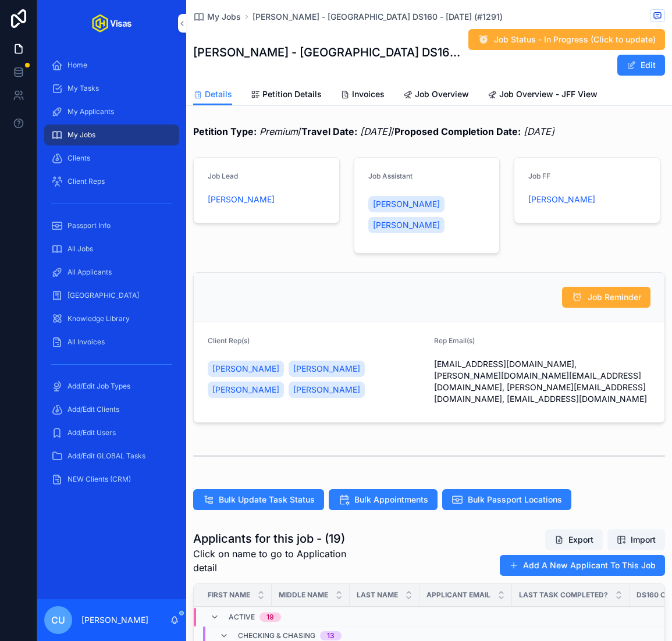  Describe the element at coordinates (303, 595) in the screenshot. I see `span: Middle Name` at that location.